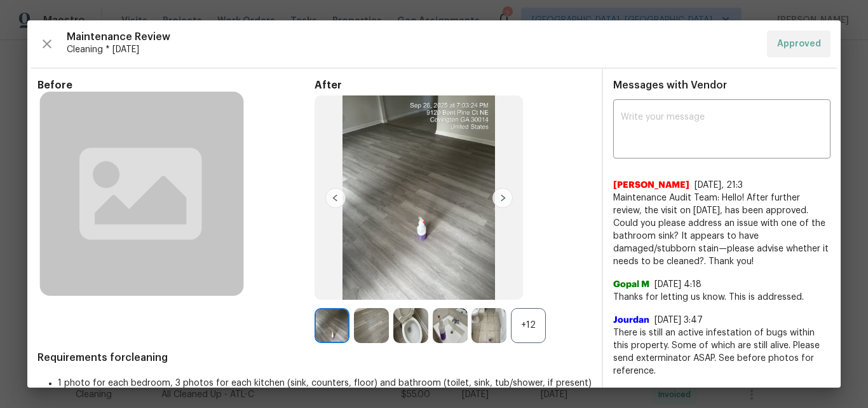 The image size is (868, 408). What do you see at coordinates (315, 357) in the screenshot?
I see `span: Requirements for cleaning` at bounding box center [315, 357].